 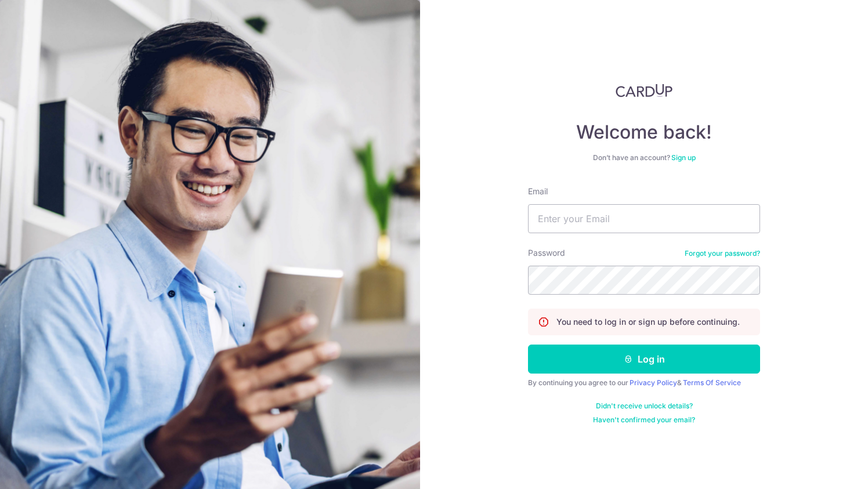 I want to click on div: By continuing you agree to our &, so click(x=643, y=383).